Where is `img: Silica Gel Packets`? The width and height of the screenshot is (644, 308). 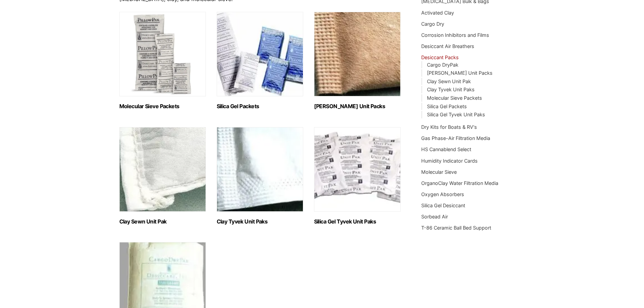 img: Silica Gel Packets is located at coordinates (260, 54).